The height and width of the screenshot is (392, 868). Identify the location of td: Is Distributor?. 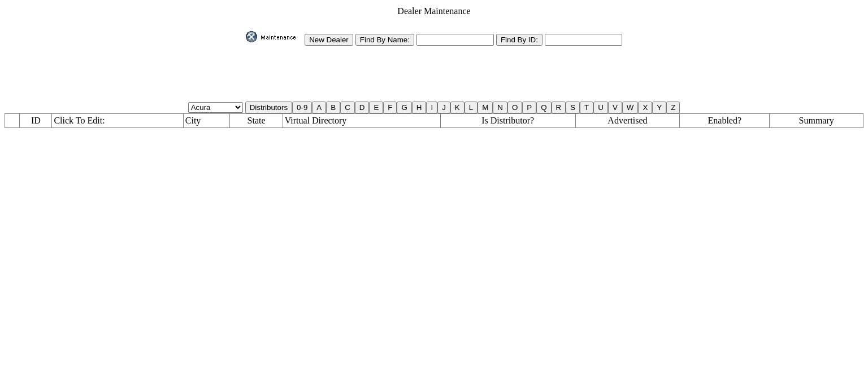
(508, 121).